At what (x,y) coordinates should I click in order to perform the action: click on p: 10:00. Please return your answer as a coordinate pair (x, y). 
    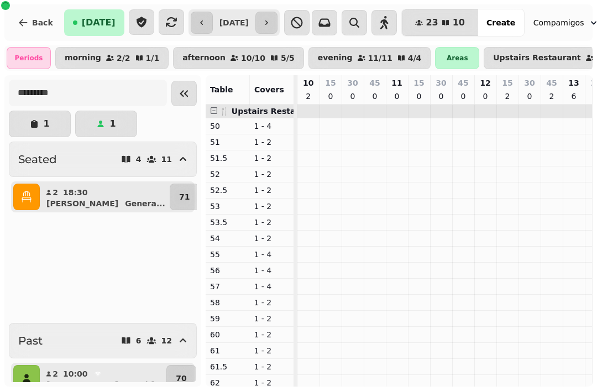
    Looking at the image, I should click on (75, 373).